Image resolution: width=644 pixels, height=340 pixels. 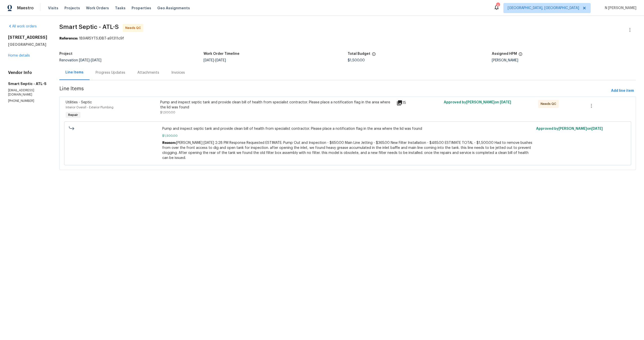 What do you see at coordinates (69, 38) in the screenshot?
I see `b: Reference:` at bounding box center [69, 38].